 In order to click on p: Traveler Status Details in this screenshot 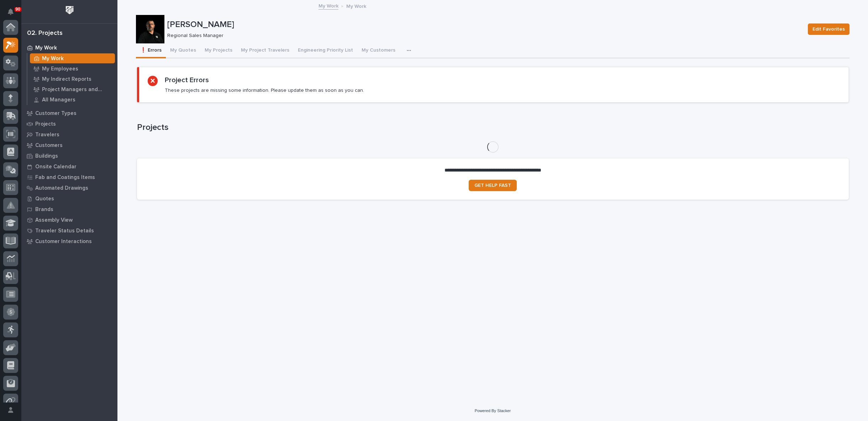, I will do `click(64, 231)`.